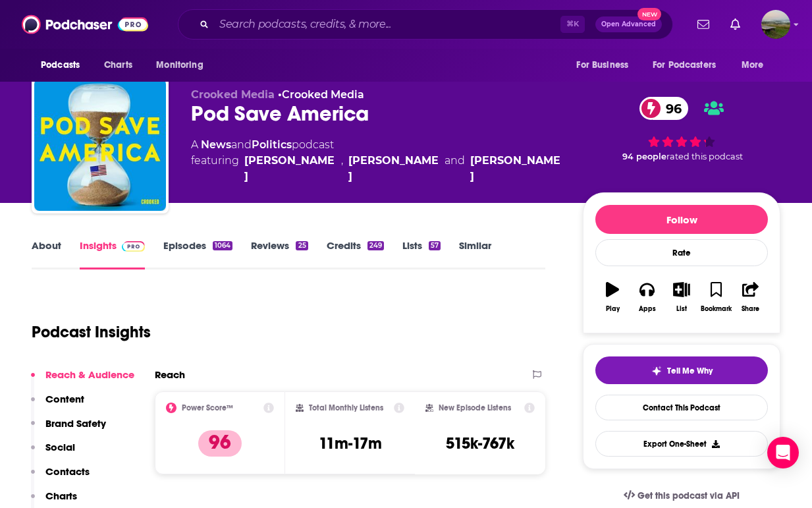 The width and height of the screenshot is (812, 508). Describe the element at coordinates (323, 94) in the screenshot. I see `a: Crooked Media` at that location.